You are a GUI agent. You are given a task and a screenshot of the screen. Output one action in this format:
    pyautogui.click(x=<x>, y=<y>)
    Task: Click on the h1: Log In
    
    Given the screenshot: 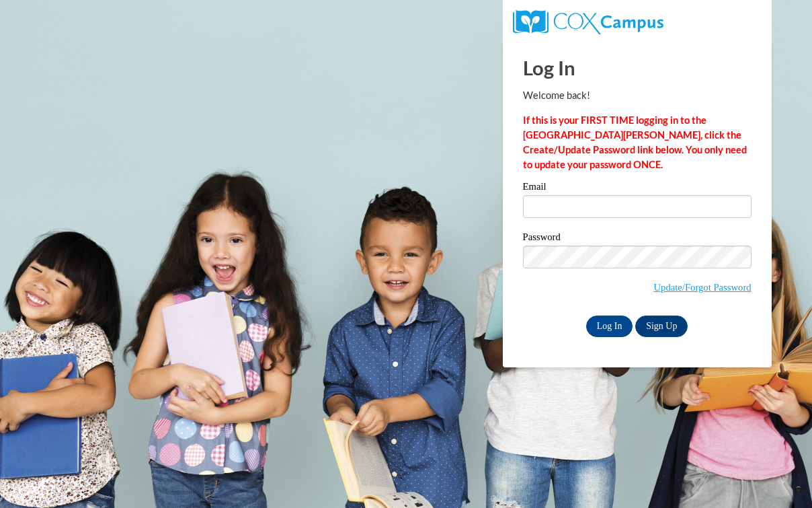 What is the action you would take?
    pyautogui.click(x=637, y=67)
    